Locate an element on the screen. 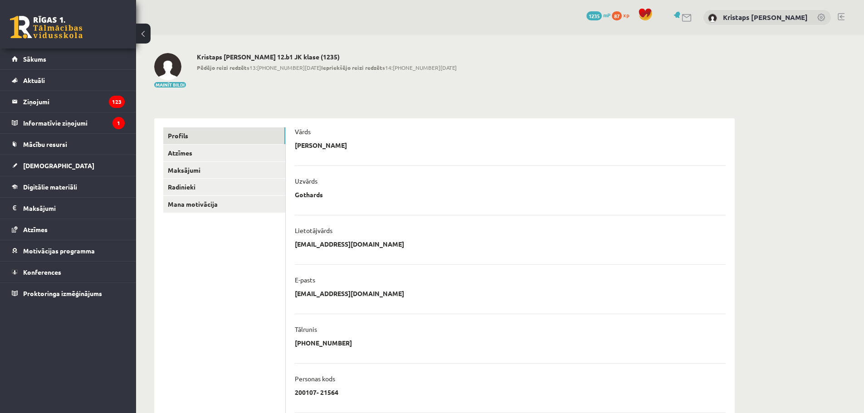 This screenshot has height=413, width=864. span: 87 is located at coordinates (617, 16).